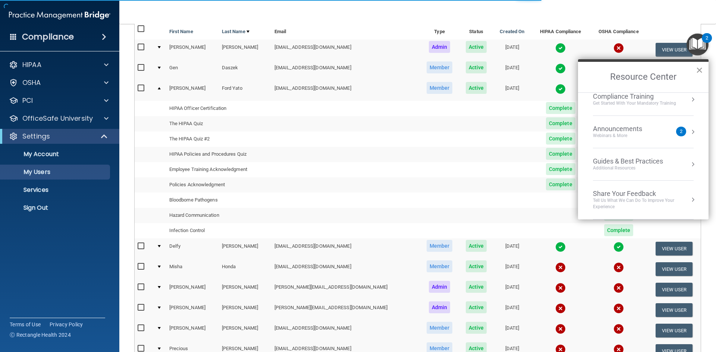 This screenshot has height=352, width=716. What do you see at coordinates (707, 43) in the screenshot?
I see `div: 2` at bounding box center [707, 43].